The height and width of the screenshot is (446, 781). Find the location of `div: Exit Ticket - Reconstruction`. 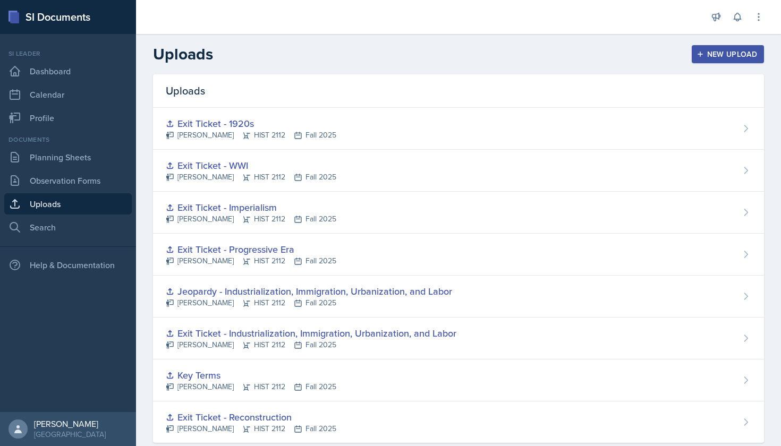

div: Exit Ticket - Reconstruction is located at coordinates (251, 417).